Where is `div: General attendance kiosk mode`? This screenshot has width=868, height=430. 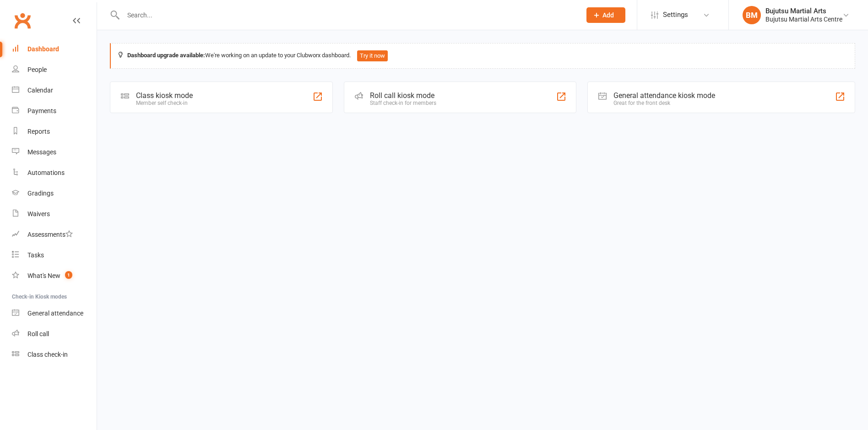
div: General attendance kiosk mode is located at coordinates (665, 95).